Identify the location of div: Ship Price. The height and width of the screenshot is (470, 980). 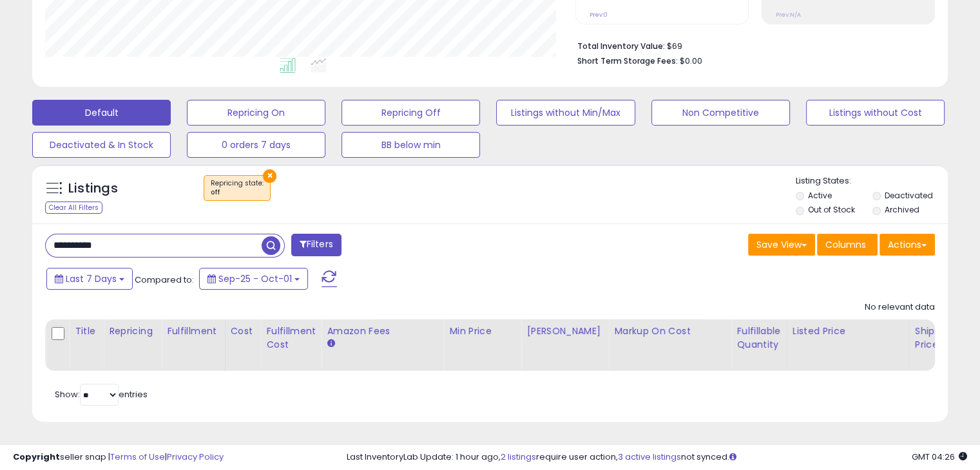
(928, 338).